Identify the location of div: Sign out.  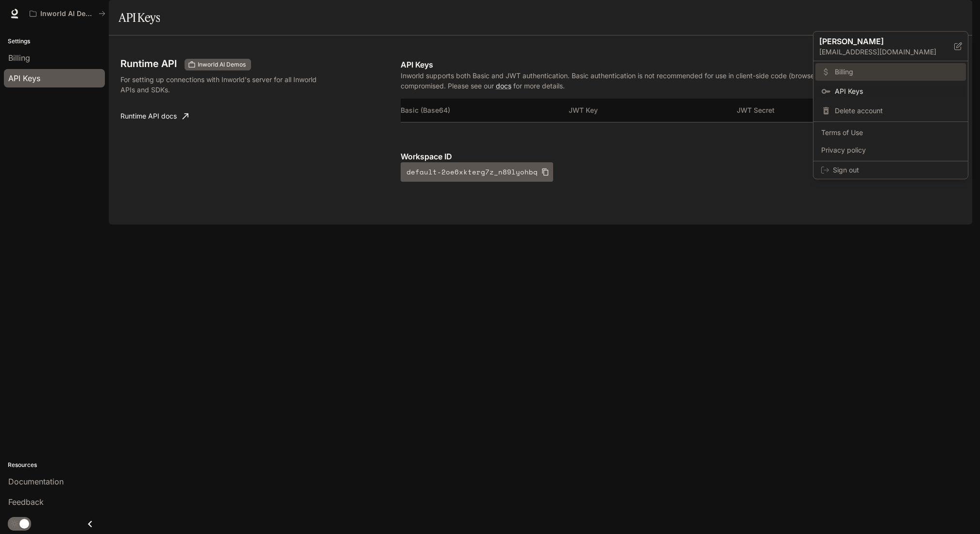
(891, 170).